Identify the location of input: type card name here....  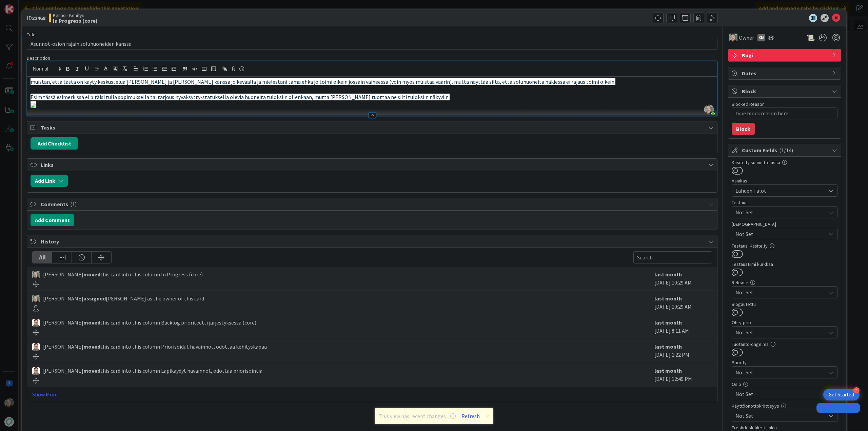
(372, 44).